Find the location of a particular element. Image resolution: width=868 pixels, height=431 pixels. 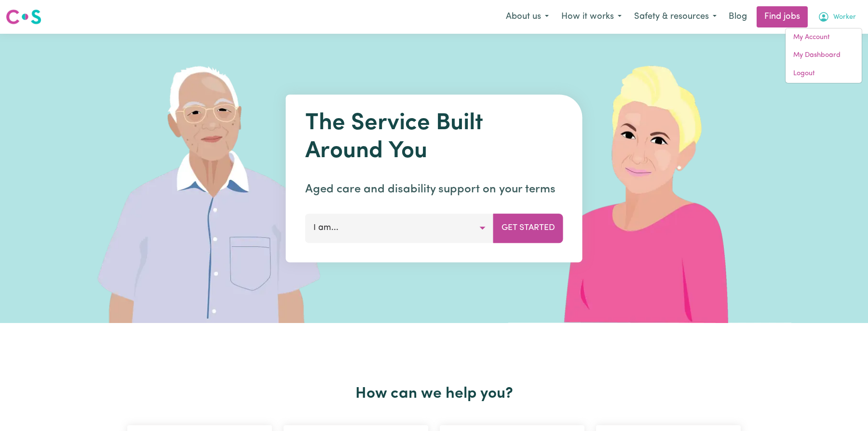

a: My Account is located at coordinates (824, 38).